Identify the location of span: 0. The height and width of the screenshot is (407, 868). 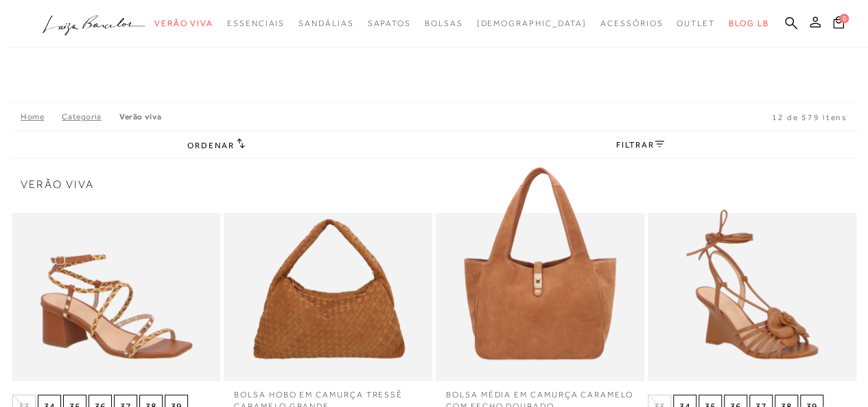
(844, 18).